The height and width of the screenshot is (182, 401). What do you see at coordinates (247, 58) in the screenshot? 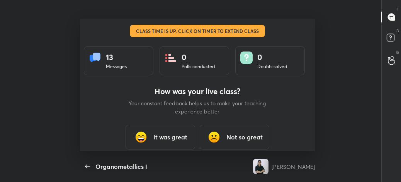
I see `img: doubts.8a449be9.svg` at bounding box center [247, 58].